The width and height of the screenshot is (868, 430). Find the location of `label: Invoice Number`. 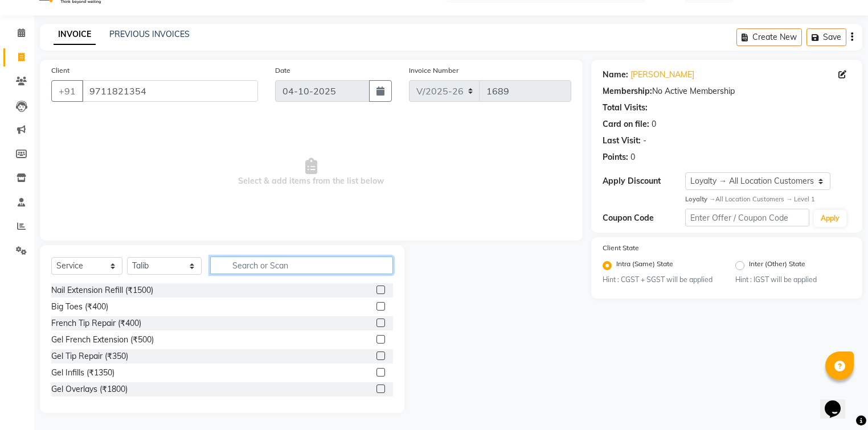

label: Invoice Number is located at coordinates (433, 70).